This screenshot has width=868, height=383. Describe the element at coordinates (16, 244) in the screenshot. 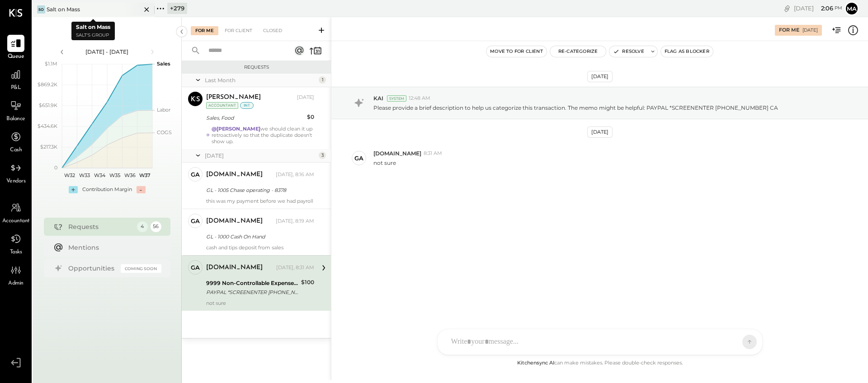

I see `a: Tasks` at that location.